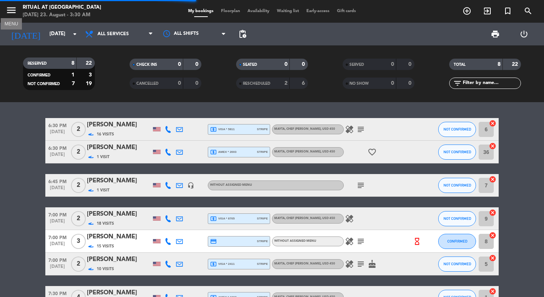  What do you see at coordinates (11, 23) in the screenshot?
I see `div: MENU` at bounding box center [11, 23].